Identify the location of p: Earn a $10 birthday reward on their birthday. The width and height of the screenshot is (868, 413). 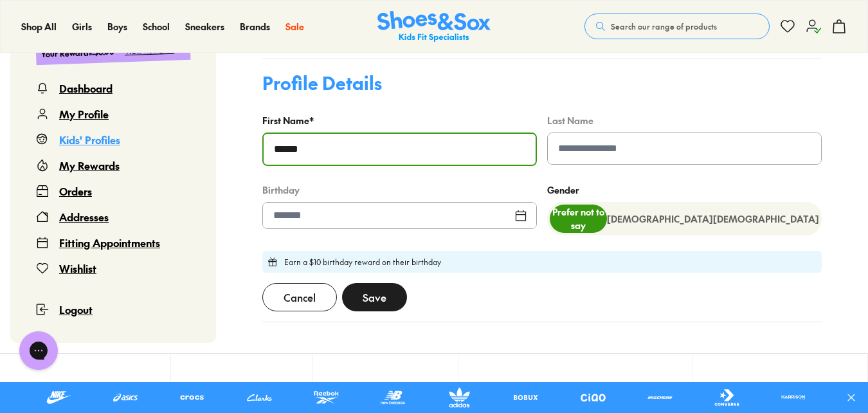
(363, 261).